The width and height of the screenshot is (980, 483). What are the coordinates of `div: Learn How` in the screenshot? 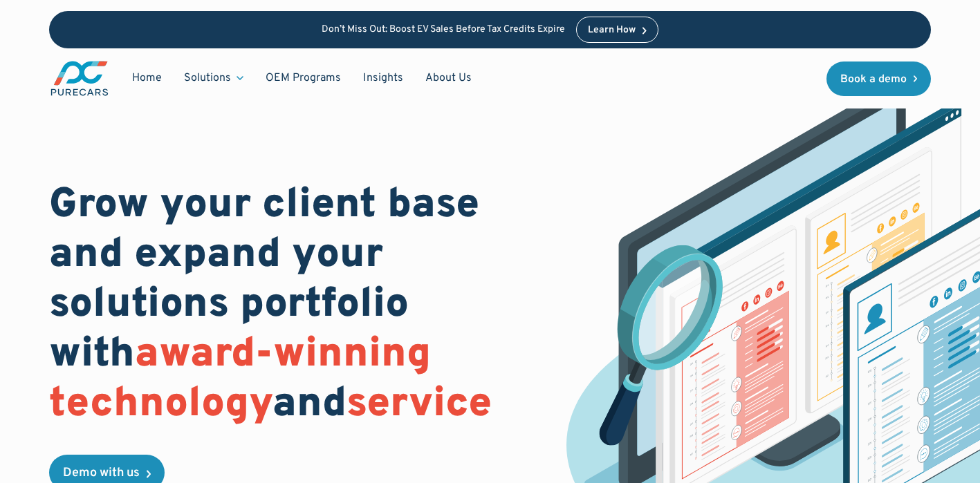 It's located at (611, 31).